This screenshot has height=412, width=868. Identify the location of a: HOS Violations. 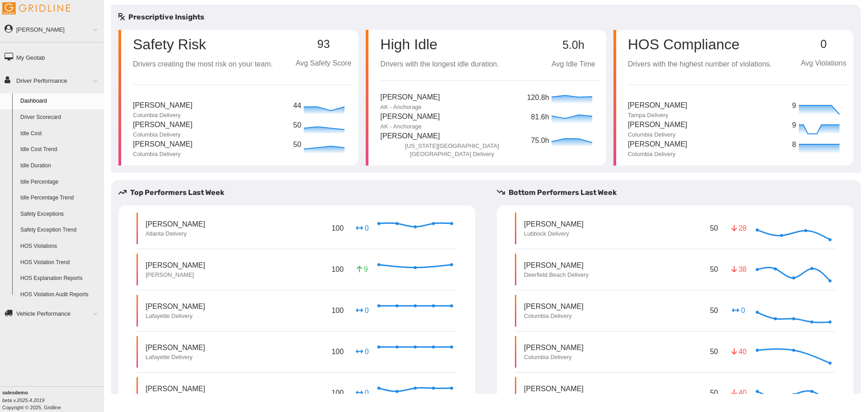
(60, 246).